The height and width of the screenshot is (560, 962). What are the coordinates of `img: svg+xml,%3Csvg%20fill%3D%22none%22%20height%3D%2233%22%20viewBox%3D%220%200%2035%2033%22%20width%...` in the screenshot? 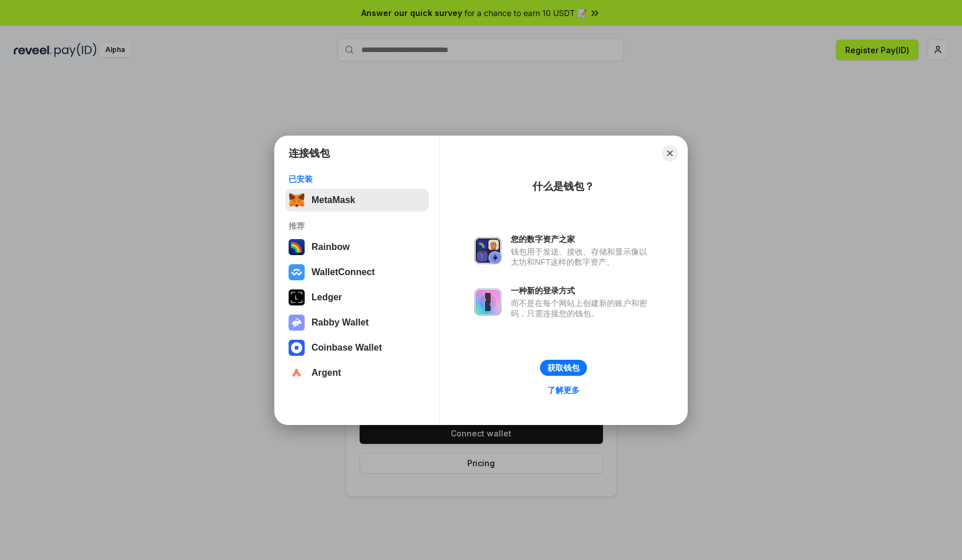 It's located at (296, 201).